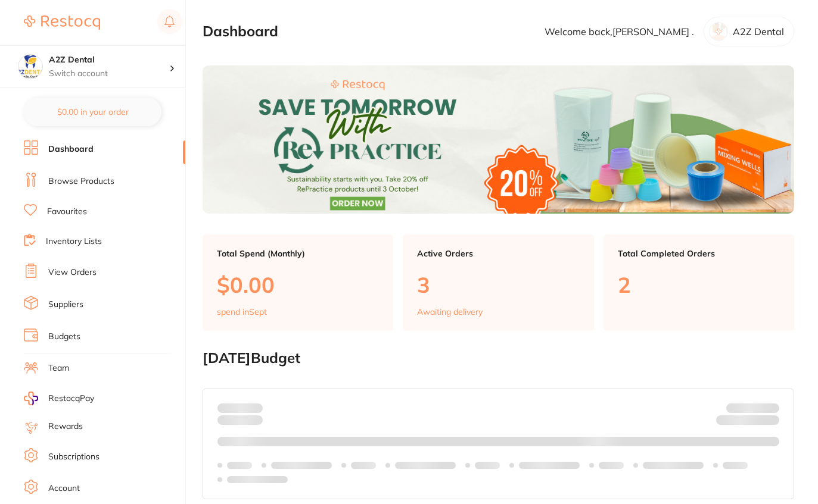 This screenshot has height=504, width=818. What do you see at coordinates (66, 305) in the screenshot?
I see `a: Suppliers` at bounding box center [66, 305].